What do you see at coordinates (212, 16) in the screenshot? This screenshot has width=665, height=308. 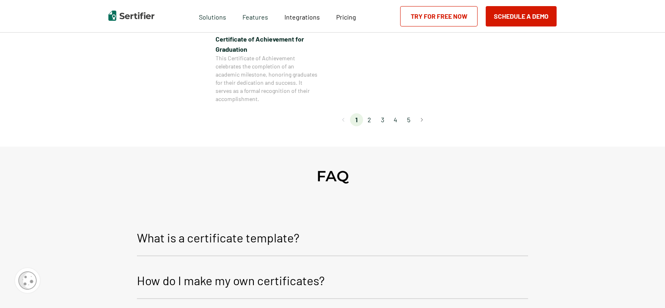 I see `span: Solutions` at bounding box center [212, 16].